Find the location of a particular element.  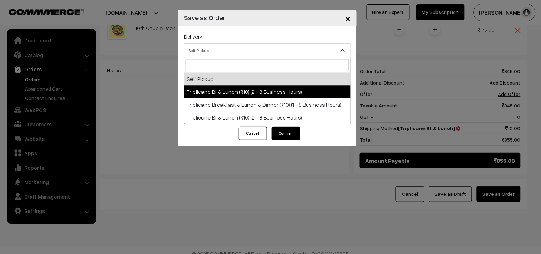

button: Close is located at coordinates (348, 18).